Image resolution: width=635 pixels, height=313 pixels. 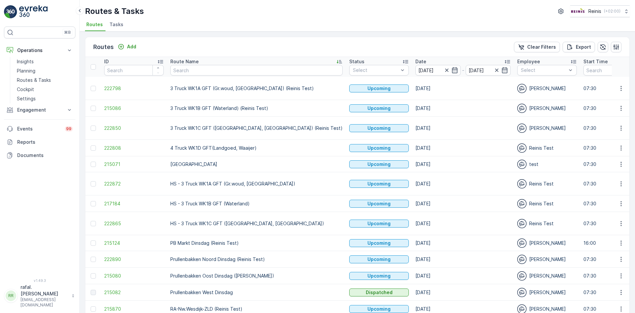 I want to click on p: Reinis, so click(x=595, y=11).